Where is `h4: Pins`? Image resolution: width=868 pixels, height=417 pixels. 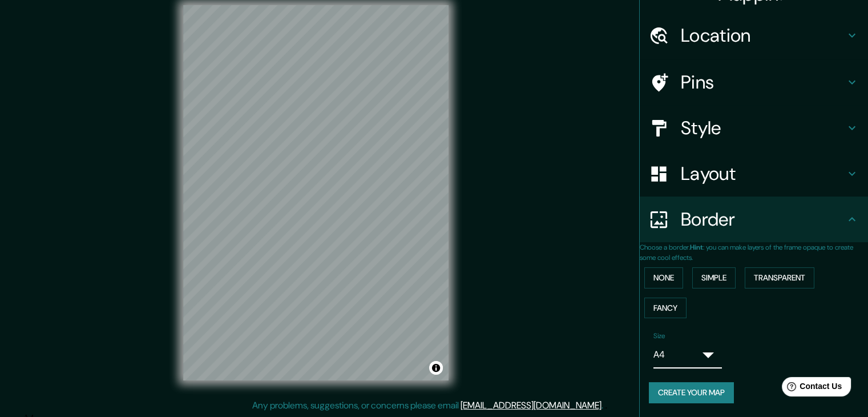
h4: Pins is located at coordinates (763, 82).